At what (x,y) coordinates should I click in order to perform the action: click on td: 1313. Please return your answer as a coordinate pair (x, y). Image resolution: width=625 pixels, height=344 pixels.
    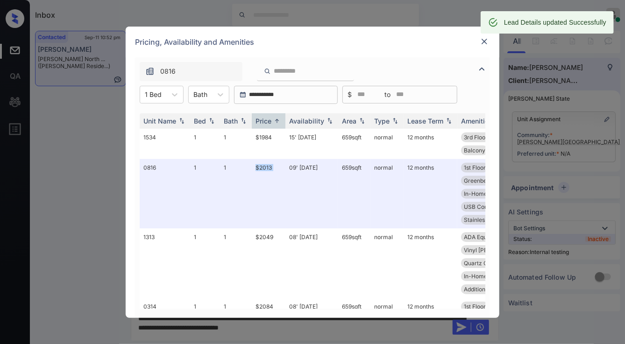
    Looking at the image, I should click on (165, 263).